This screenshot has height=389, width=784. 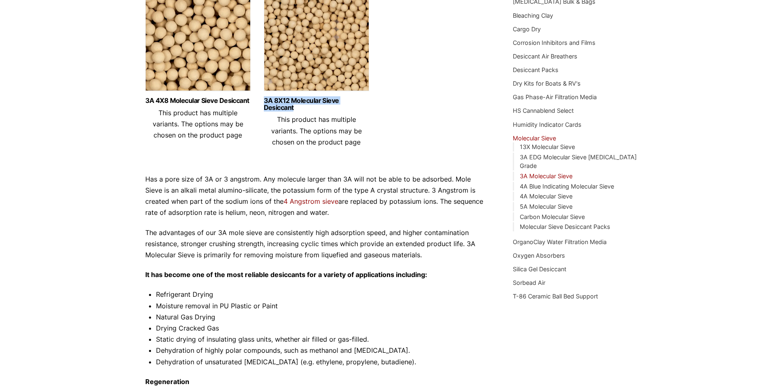 I want to click on a: Bleaching Clay, so click(x=533, y=15).